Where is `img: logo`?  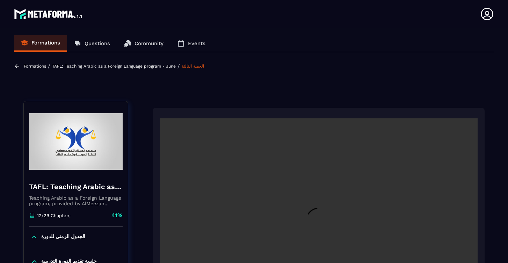
img: logo is located at coordinates (49, 14).